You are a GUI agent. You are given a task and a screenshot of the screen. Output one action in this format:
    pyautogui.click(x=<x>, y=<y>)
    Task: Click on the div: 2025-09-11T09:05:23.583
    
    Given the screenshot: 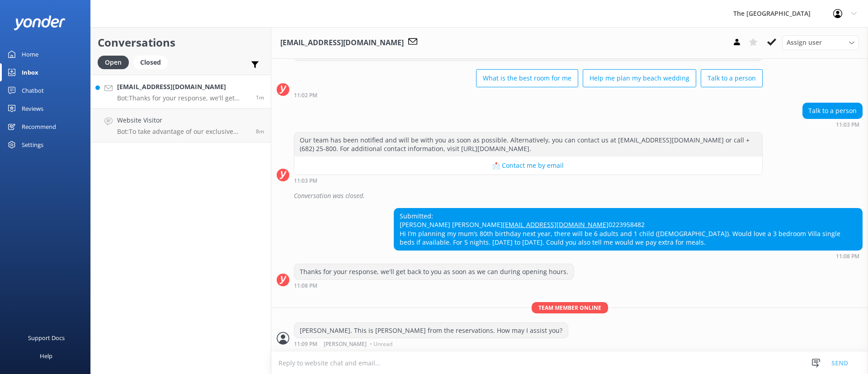 What is the action you would take?
    pyautogui.click(x=570, y=196)
    